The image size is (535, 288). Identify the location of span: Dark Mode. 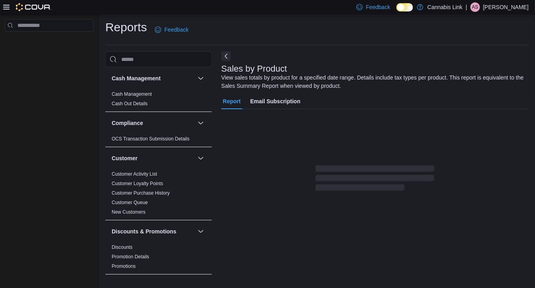
(396, 11).